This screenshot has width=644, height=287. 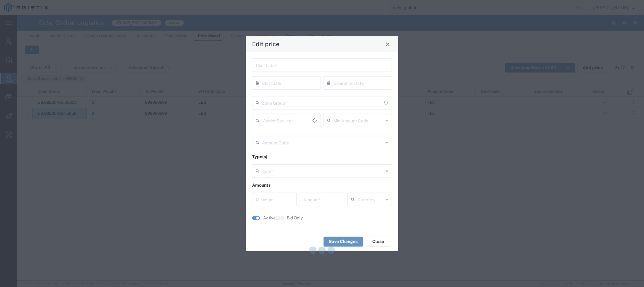 I want to click on label: Active, so click(x=269, y=218).